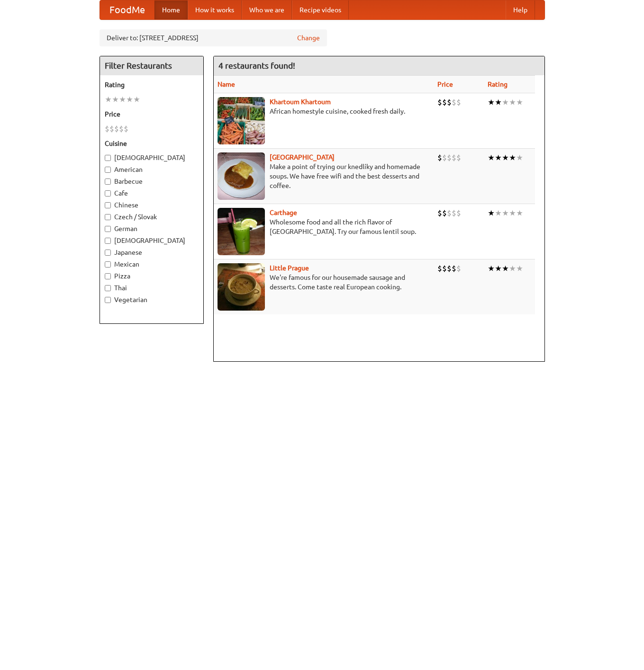 The height and width of the screenshot is (670, 644). I want to click on input: Thai, so click(107, 288).